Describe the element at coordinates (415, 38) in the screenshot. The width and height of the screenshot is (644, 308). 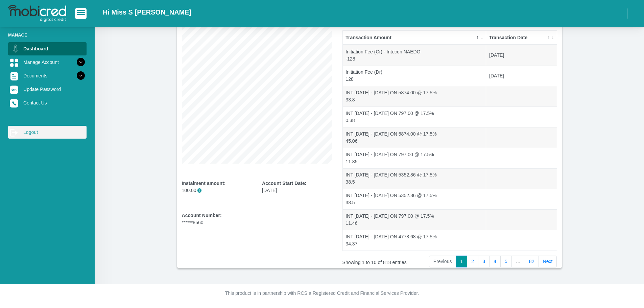
I see `th: Transaction Amount: activate to sort column descending` at that location.